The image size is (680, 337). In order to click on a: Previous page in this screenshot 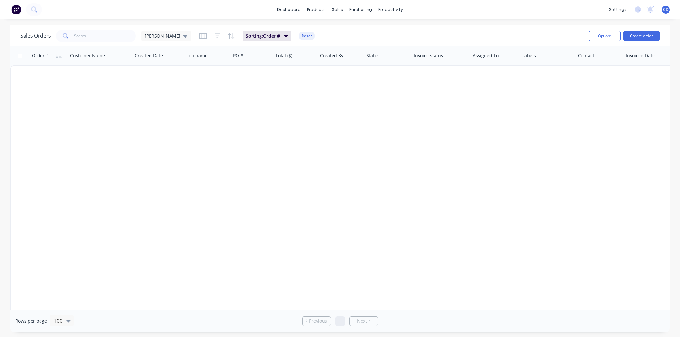, I will do `click(317, 321)`.